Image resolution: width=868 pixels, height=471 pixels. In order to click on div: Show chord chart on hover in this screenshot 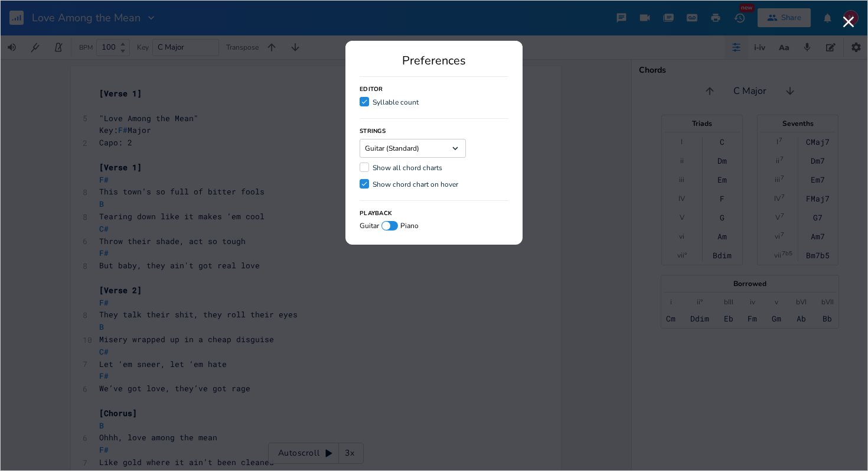, I will do `click(416, 184)`.